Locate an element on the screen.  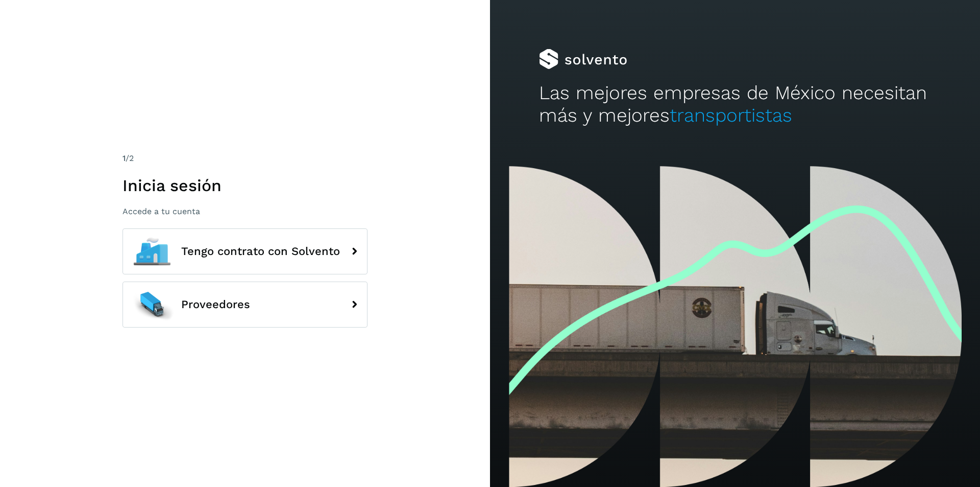
button: Tengo contrato con Solvento is located at coordinates (245, 252).